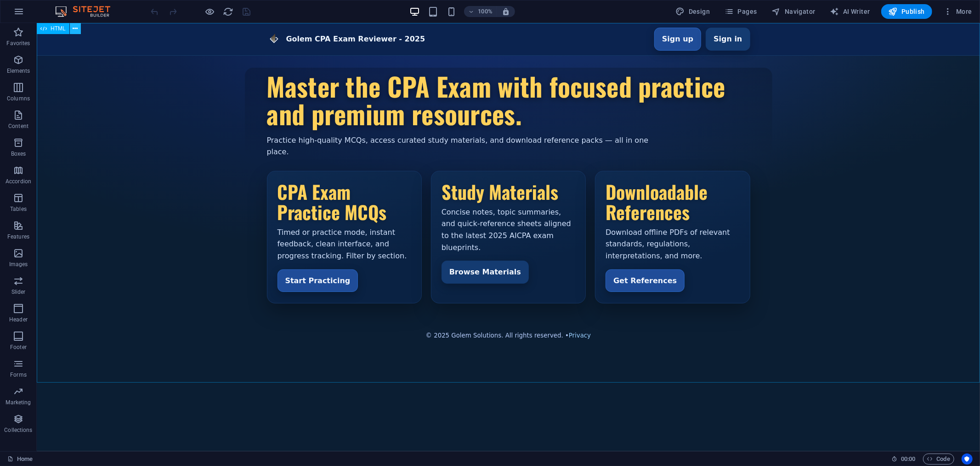  What do you see at coordinates (228, 11) in the screenshot?
I see `i: Reload page` at bounding box center [228, 11].